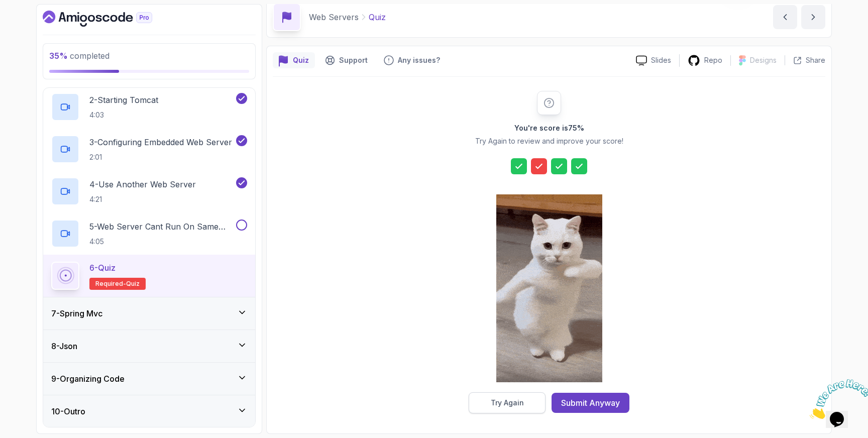  Describe the element at coordinates (133, 284) in the screenshot. I see `span: quiz` at that location.